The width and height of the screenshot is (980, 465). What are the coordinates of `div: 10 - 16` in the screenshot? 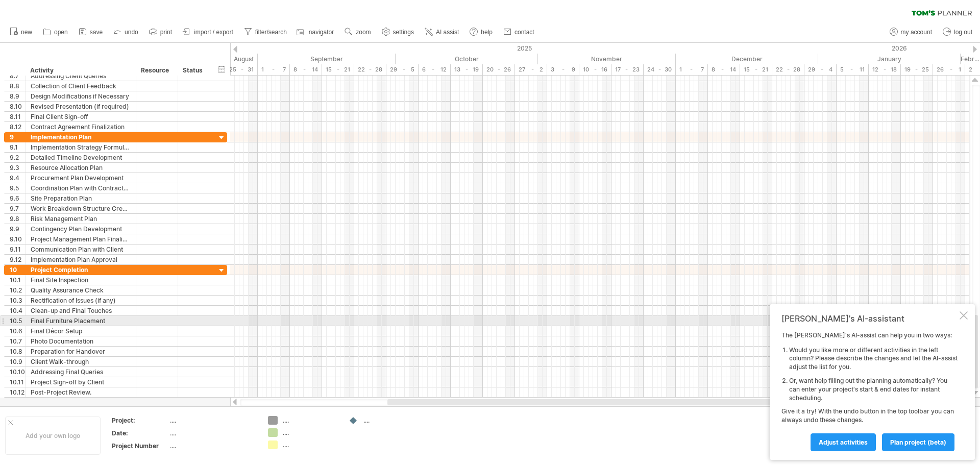 It's located at (595, 70).